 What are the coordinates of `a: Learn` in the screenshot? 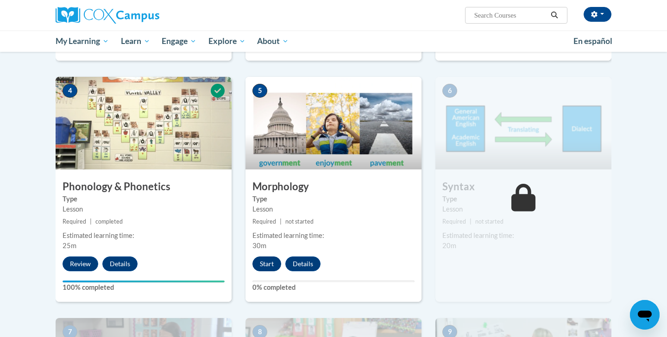 It's located at (135, 41).